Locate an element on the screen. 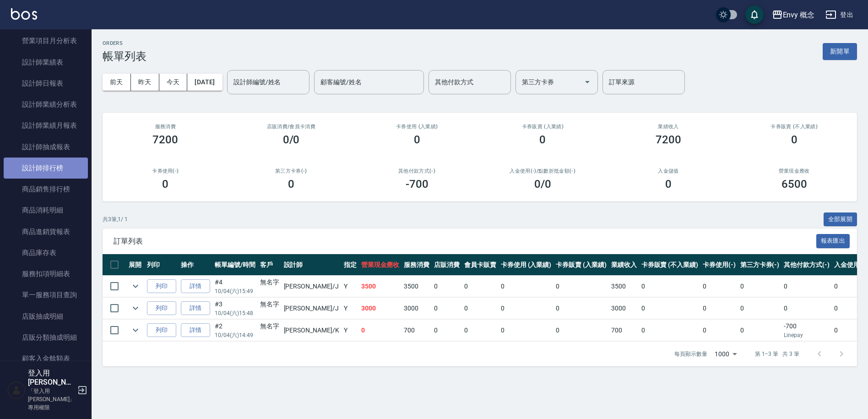 This screenshot has width=868, height=419. a: 設計師業績表 is located at coordinates (46, 62).